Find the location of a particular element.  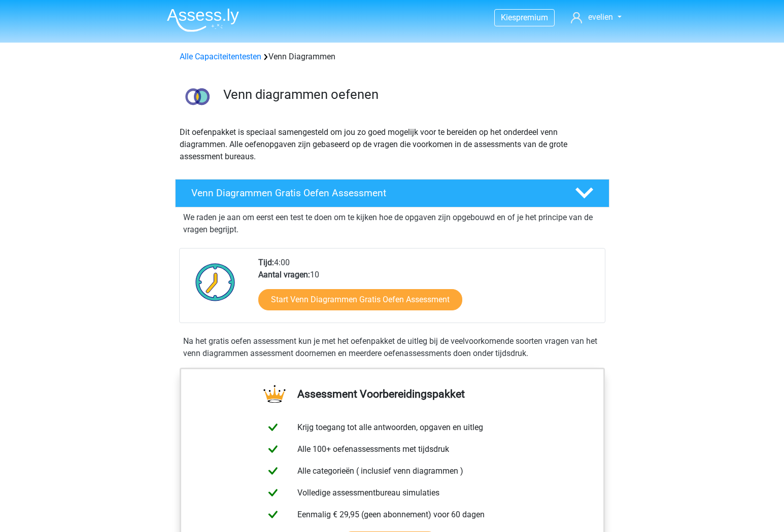

p: We raden je aan om eerst een test te doen om te kijken hoe de opgaven zijn opgebouwd en of je het... is located at coordinates (392, 224).